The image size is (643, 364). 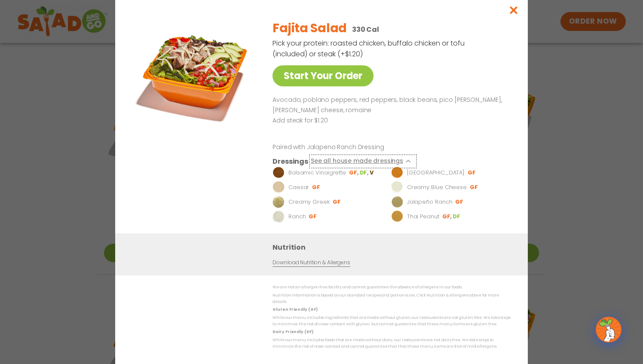 I want to click on h3: Nutrition, so click(x=394, y=247).